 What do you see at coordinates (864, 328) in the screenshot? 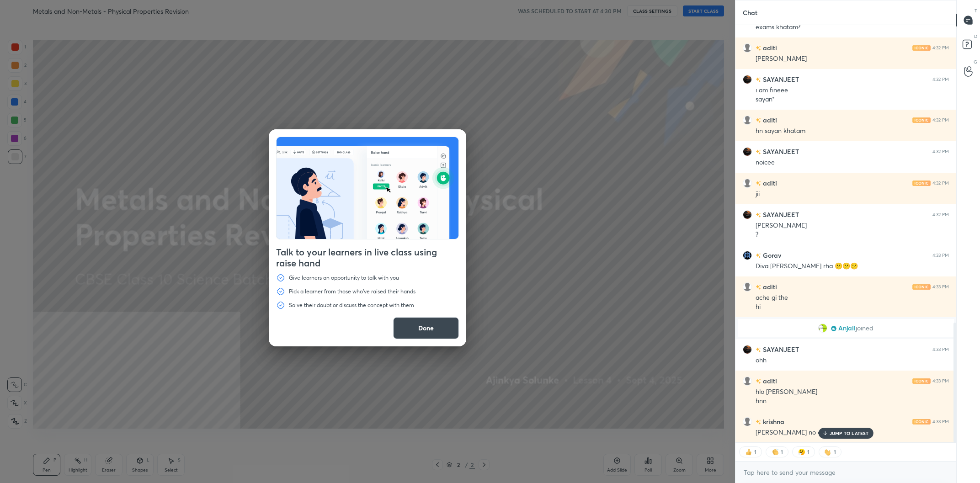
I see `span: joined` at bounding box center [864, 328].